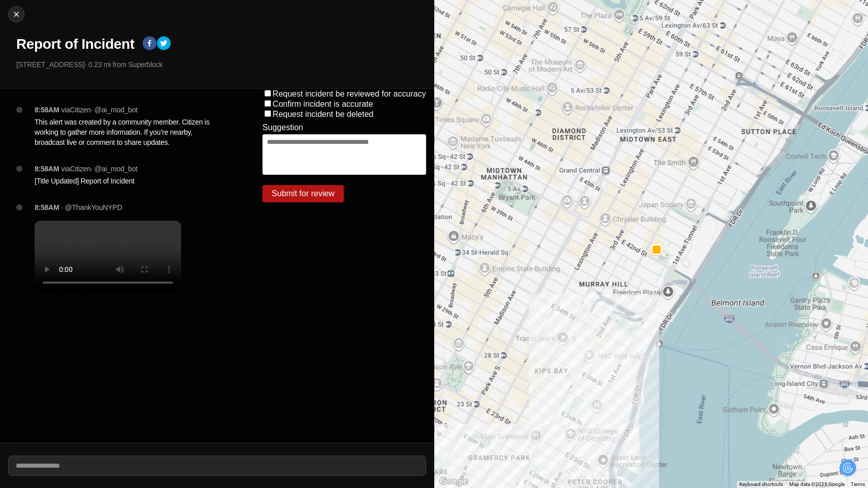 This screenshot has width=868, height=488. I want to click on span: Map data ©2025 Google, so click(817, 484).